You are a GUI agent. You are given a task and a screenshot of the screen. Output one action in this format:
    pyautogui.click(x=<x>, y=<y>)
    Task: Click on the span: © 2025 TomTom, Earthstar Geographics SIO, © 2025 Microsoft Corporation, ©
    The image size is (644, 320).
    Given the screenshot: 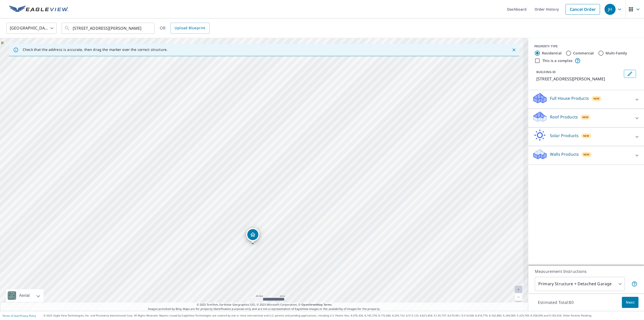 What is the action you would take?
    pyautogui.click(x=264, y=305)
    